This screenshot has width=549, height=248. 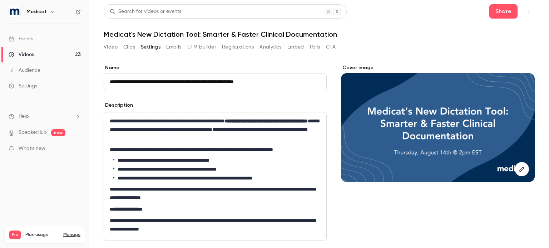 I want to click on button: UTM builder, so click(x=202, y=47).